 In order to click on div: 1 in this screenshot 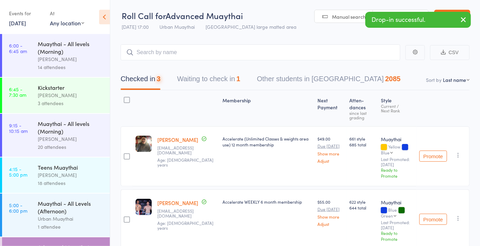, I will do `click(238, 79)`.